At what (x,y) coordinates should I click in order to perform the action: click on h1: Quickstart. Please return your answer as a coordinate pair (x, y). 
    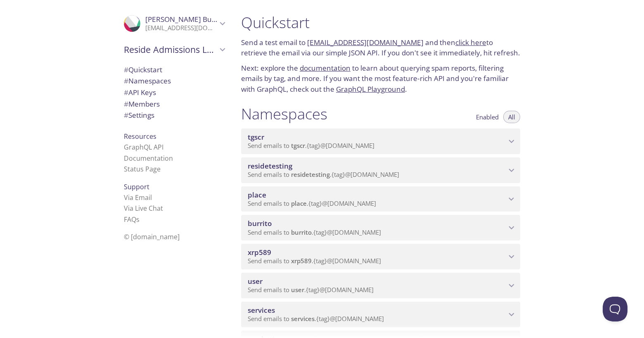
    Looking at the image, I should click on (381, 22).